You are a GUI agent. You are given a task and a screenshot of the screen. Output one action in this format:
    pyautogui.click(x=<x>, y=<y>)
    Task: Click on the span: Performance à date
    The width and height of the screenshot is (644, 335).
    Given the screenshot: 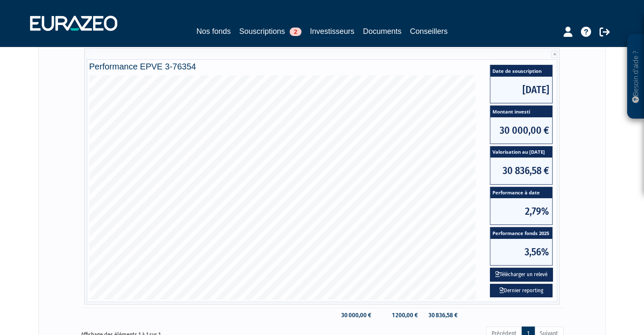 What is the action you would take?
    pyautogui.click(x=522, y=193)
    